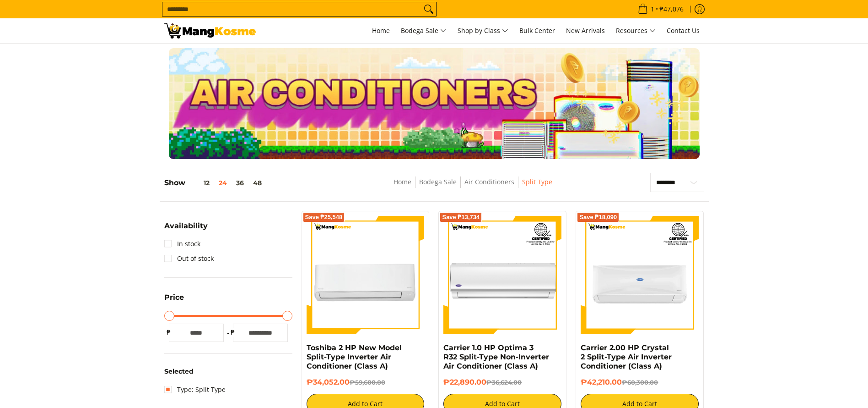 The width and height of the screenshot is (868, 408). What do you see at coordinates (598, 217) in the screenshot?
I see `span: Save ₱18,090` at bounding box center [598, 217].